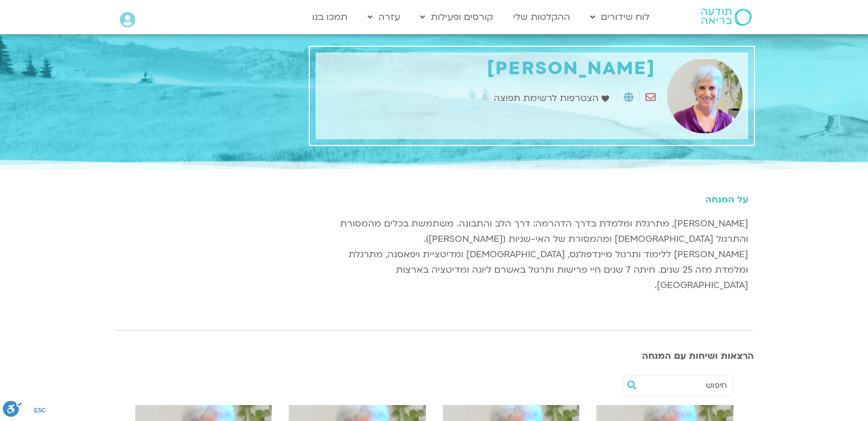  Describe the element at coordinates (542, 17) in the screenshot. I see `a: ההקלטות שלי` at that location.